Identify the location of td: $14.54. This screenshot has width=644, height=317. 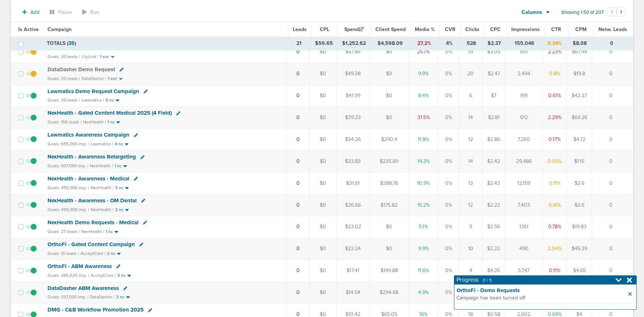
(353, 292).